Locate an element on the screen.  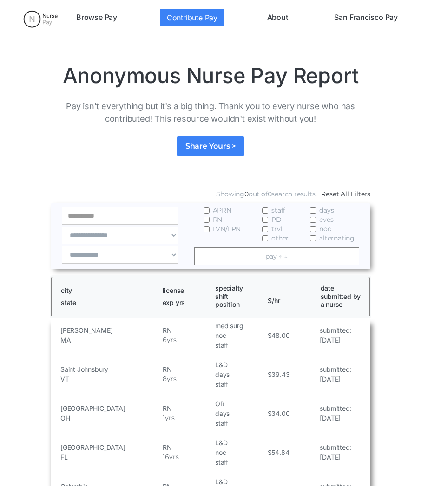
div: Showing out of search results. is located at coordinates (266, 194).